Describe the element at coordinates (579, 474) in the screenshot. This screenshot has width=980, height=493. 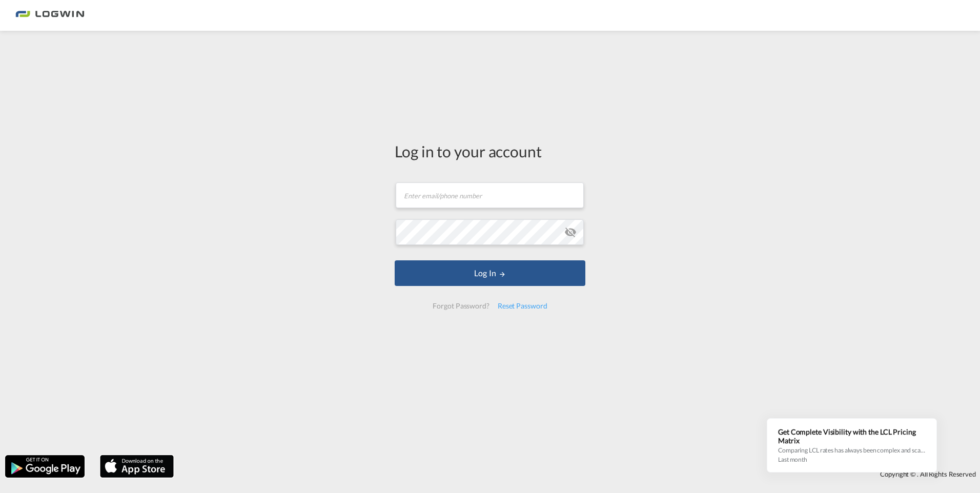
I see `div: Copyright © . All Rights Reserved` at that location.